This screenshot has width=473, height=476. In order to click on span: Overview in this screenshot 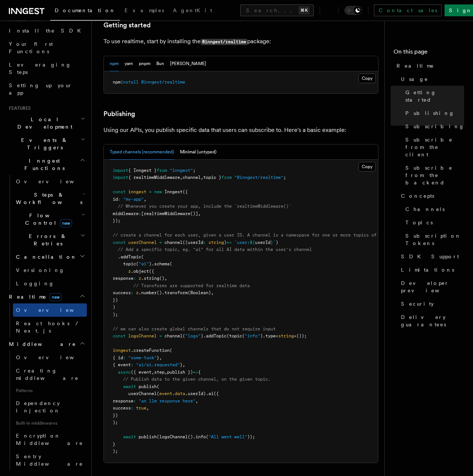, I will do `click(54, 358)`.